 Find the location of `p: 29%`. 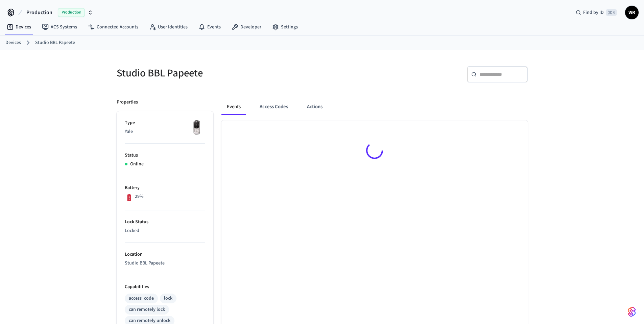

p: 29% is located at coordinates (139, 196).